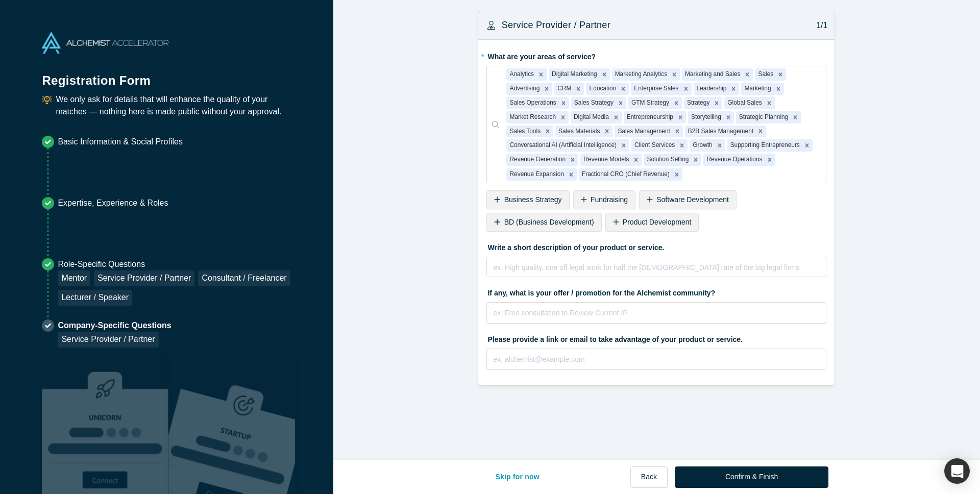 The image size is (980, 494). Describe the element at coordinates (697, 103) in the screenshot. I see `div: Strategy` at that location.